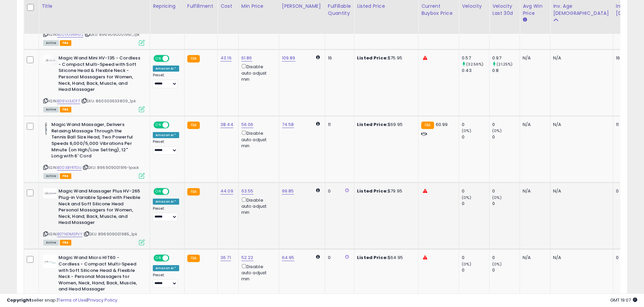  What do you see at coordinates (100, 74) in the screenshot?
I see `b: Magic Wand Mini HV-135 - Cordless - Compact Multi-Speed with Soft Silicone Head & Flexible Neck -...` at bounding box center [100, 74].